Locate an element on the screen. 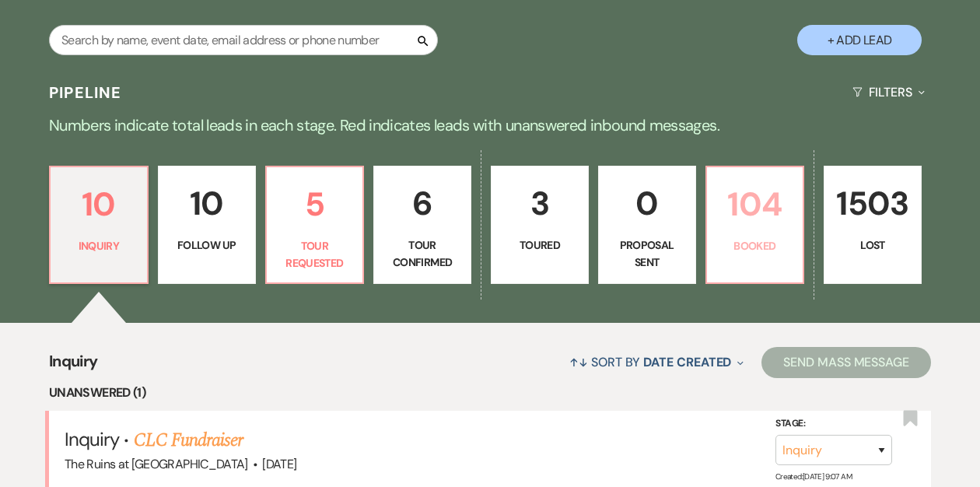  a: 104Booked is located at coordinates (755, 225).